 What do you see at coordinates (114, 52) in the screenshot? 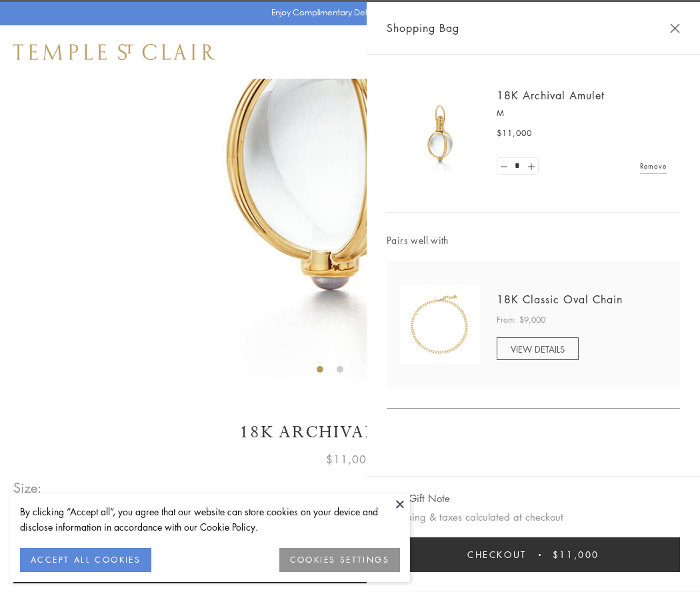
I see `img: Temple St. Clair` at bounding box center [114, 52].